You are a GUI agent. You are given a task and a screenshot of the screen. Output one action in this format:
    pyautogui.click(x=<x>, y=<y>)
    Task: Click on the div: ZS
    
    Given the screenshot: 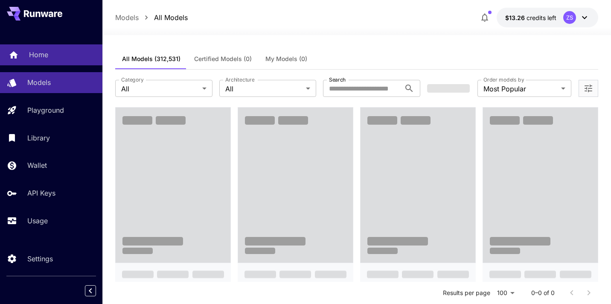 What is the action you would take?
    pyautogui.click(x=569, y=17)
    